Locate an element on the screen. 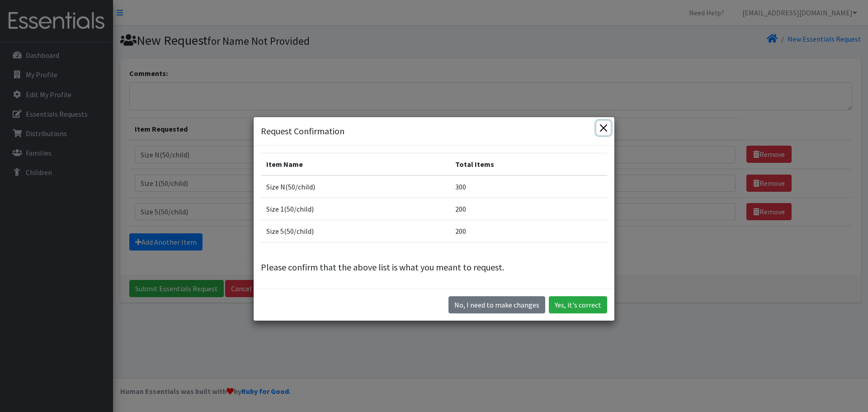  td: 300 is located at coordinates (528, 187).